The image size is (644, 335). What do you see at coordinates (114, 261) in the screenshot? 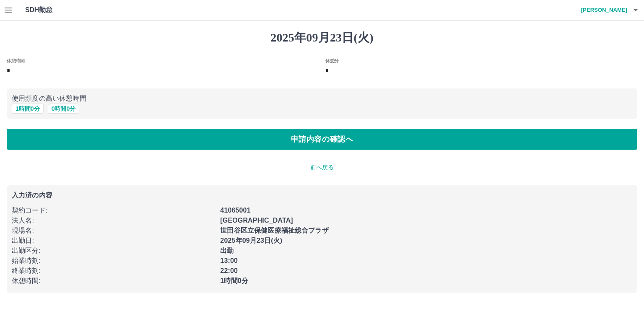
I see `p: 始業時刻 :` at bounding box center [114, 261].